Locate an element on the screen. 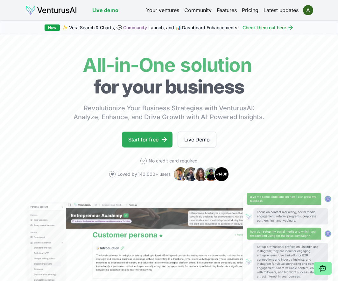 Image resolution: width=338 pixels, height=281 pixels. div: v 4.0.25 is located at coordinates (24, 13).